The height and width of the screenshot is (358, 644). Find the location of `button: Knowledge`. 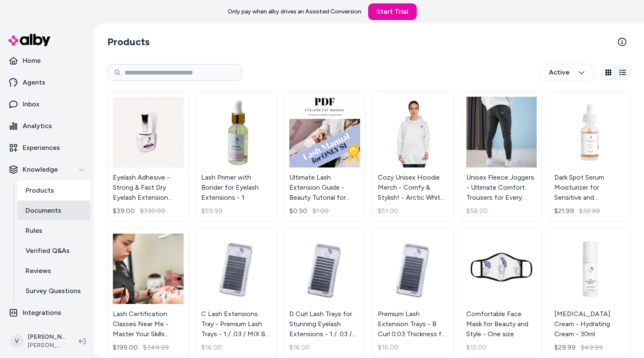

button: Knowledge is located at coordinates (47, 170).